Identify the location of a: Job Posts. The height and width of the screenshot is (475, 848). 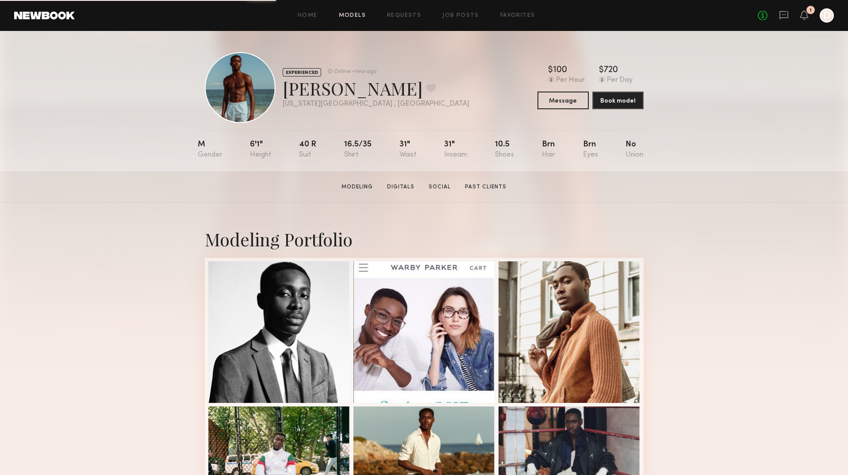
(460, 15).